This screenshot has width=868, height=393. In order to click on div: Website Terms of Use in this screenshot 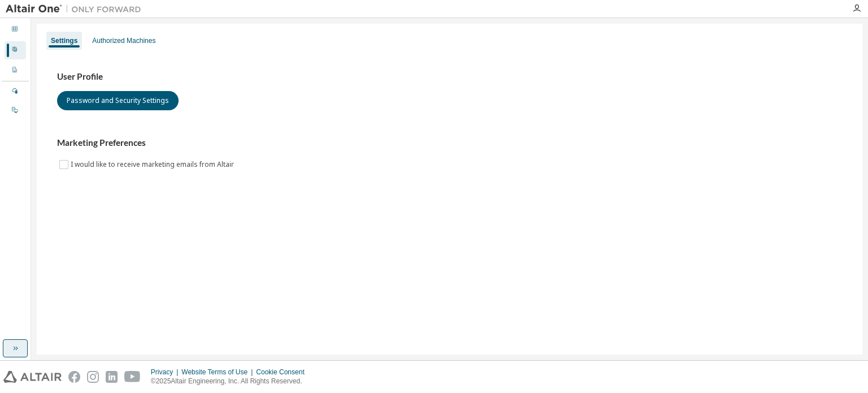, I will do `click(219, 372)`.